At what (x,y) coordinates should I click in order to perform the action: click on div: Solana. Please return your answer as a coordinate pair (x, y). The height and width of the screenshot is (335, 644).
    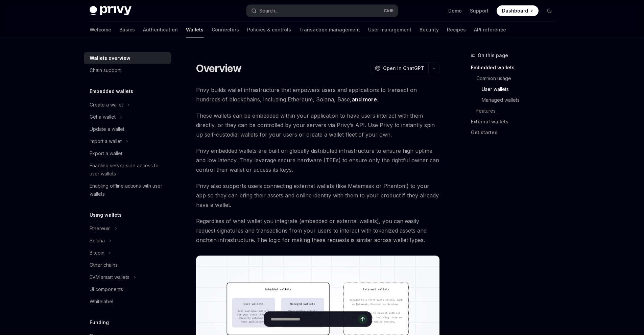
    Looking at the image, I should click on (97, 241).